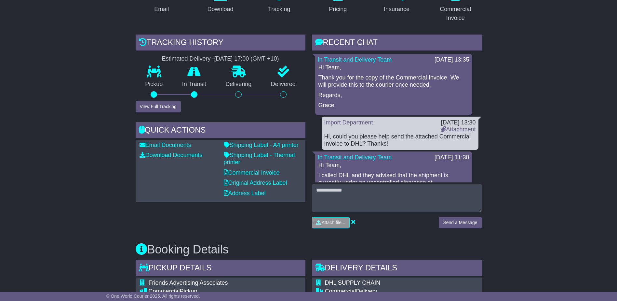 The height and width of the screenshot is (301, 617). Describe the element at coordinates (194, 84) in the screenshot. I see `p: In Transit` at that location.